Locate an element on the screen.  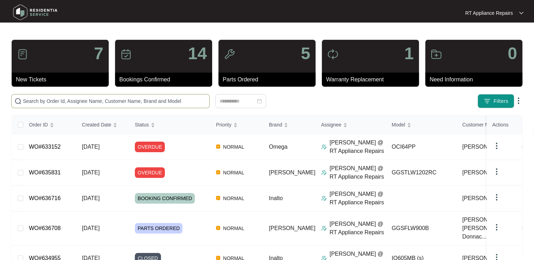
th: Priority is located at coordinates (237, 125).